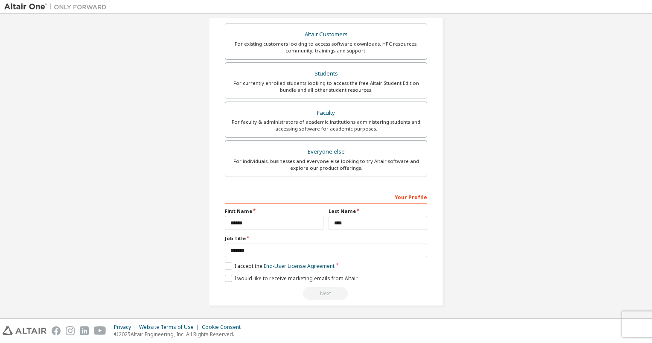  Describe the element at coordinates (24, 331) in the screenshot. I see `img: altair_logo.svg` at that location.